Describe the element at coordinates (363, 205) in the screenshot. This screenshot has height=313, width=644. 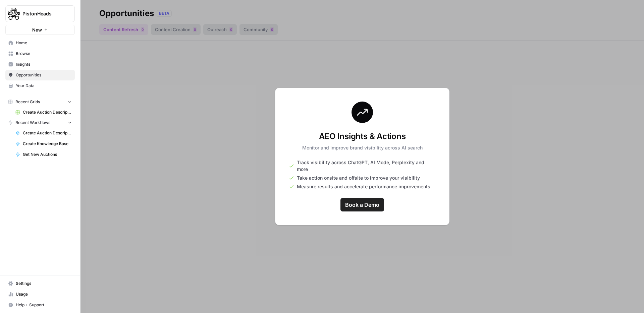
I see `span: Book a Demo` at that location.